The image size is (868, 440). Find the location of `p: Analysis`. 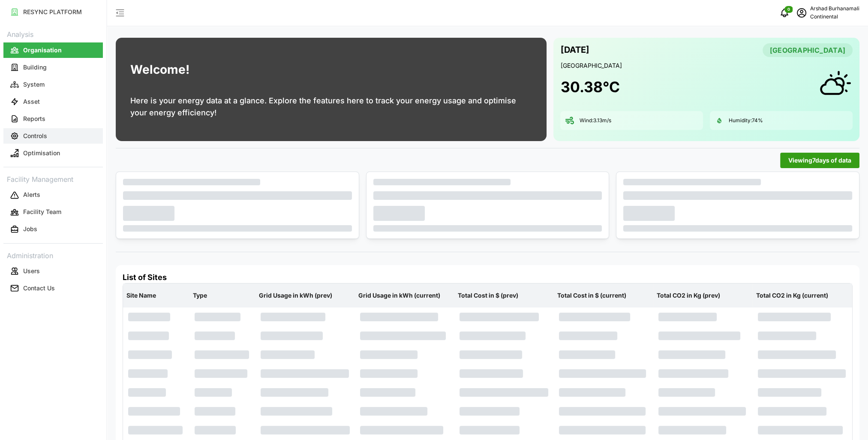

p: Analysis is located at coordinates (53, 34).